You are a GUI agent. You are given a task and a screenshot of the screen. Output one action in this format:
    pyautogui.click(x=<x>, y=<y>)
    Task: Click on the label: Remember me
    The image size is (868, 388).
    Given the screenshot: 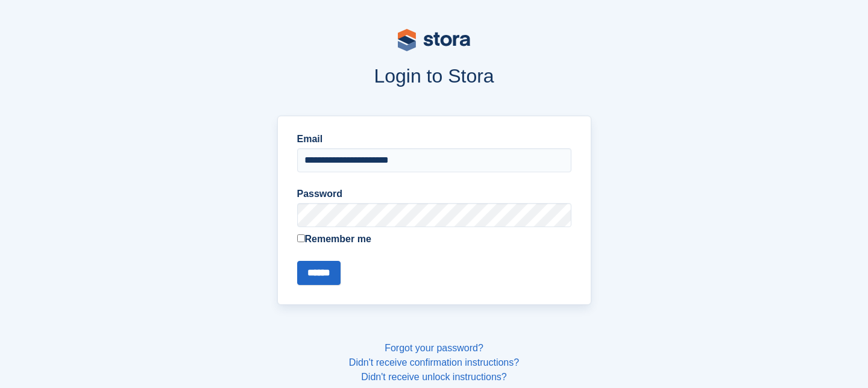 What is the action you would take?
    pyautogui.click(x=434, y=239)
    